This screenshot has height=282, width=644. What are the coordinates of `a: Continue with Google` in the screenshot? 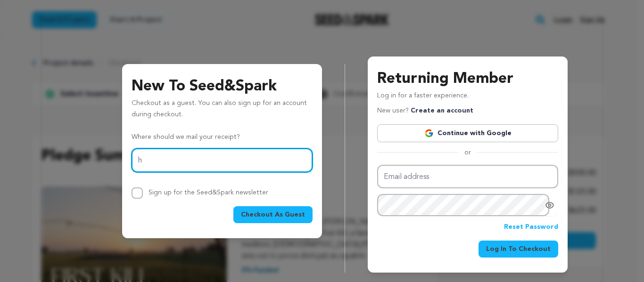 It's located at (468, 133).